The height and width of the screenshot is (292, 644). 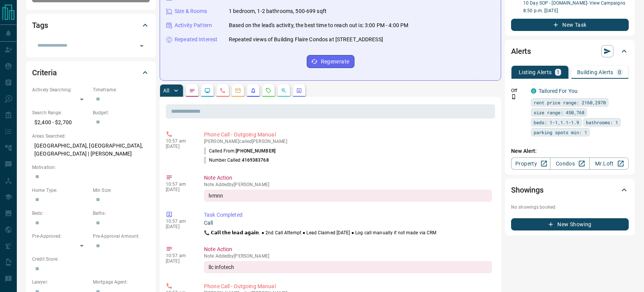 What do you see at coordinates (253, 91) in the screenshot?
I see `svg: Listing Alerts` at bounding box center [253, 91].